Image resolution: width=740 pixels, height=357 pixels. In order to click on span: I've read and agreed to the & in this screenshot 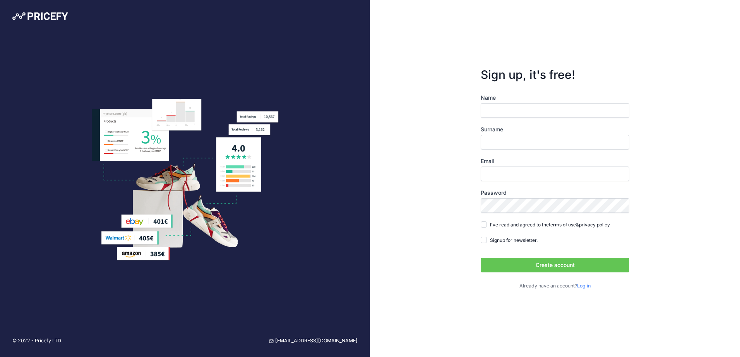, I will do `click(550, 225)`.